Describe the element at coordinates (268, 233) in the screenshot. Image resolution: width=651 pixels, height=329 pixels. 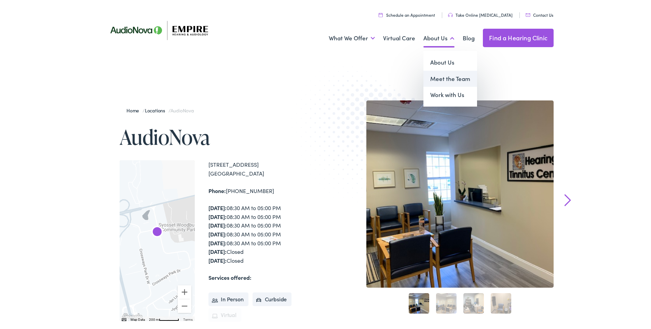
I see `div: 08:30 AM to 05:00 PM 08:30 AM to 05:00 PM 08:30 AM to 05:00 PM 08:30 AM to 05:00 PM 08:30 AM to 0...` at that location.